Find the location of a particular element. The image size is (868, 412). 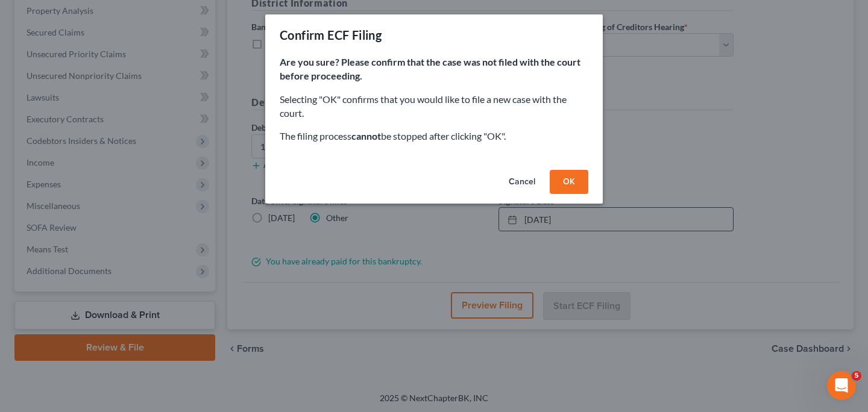

strong: Are you sure? Please confirm that the case was not filed with the court before proceeding. is located at coordinates (430, 69).